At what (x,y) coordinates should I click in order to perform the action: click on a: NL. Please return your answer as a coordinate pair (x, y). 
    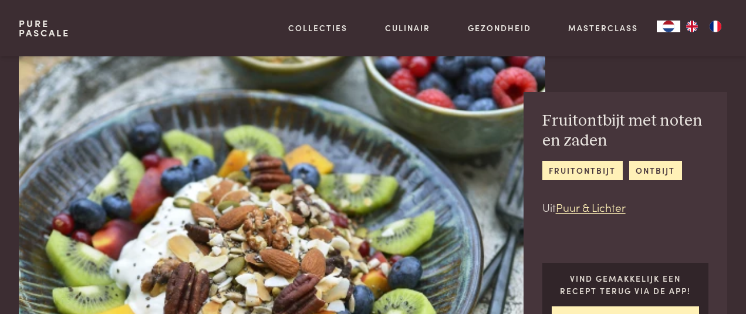
    Looking at the image, I should click on (669, 26).